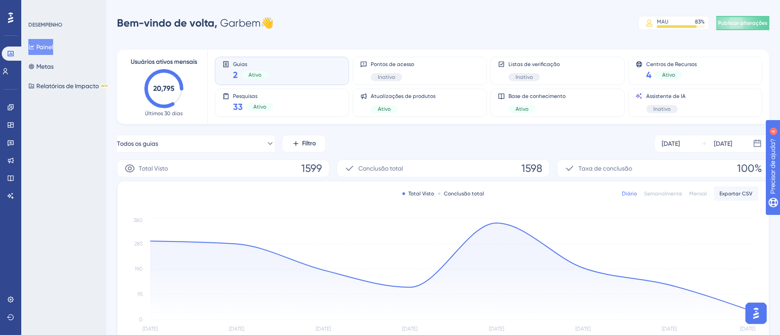  I want to click on tspan: 285, so click(138, 244).